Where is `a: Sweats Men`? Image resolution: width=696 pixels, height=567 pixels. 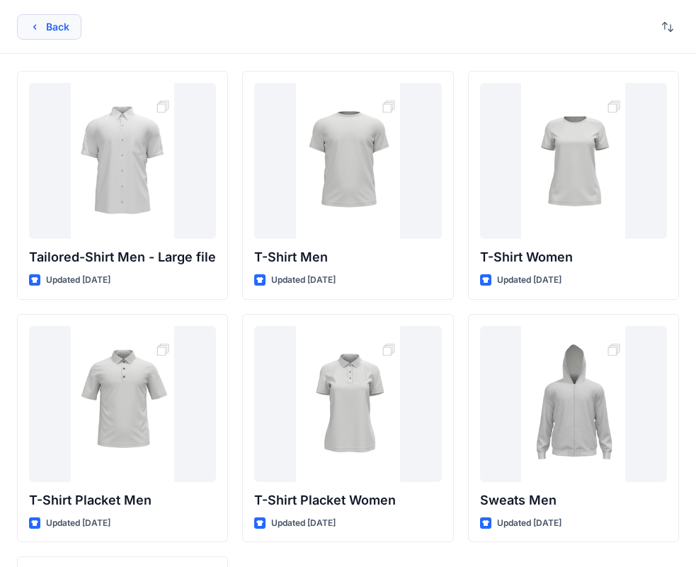
a: Sweats Men is located at coordinates (574, 404).